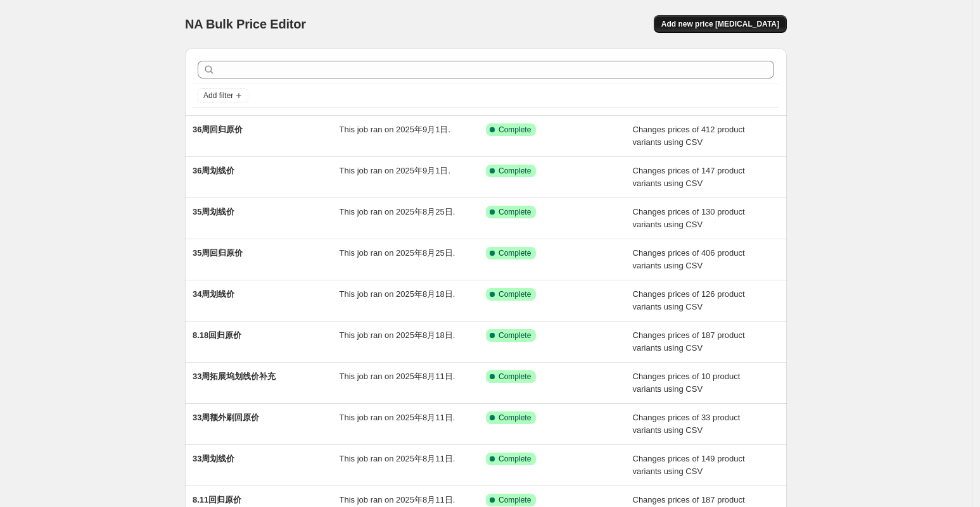 The image size is (980, 507). What do you see at coordinates (687, 423) in the screenshot?
I see `span: Changes prices of 33 product variants using CSV` at bounding box center [687, 423].